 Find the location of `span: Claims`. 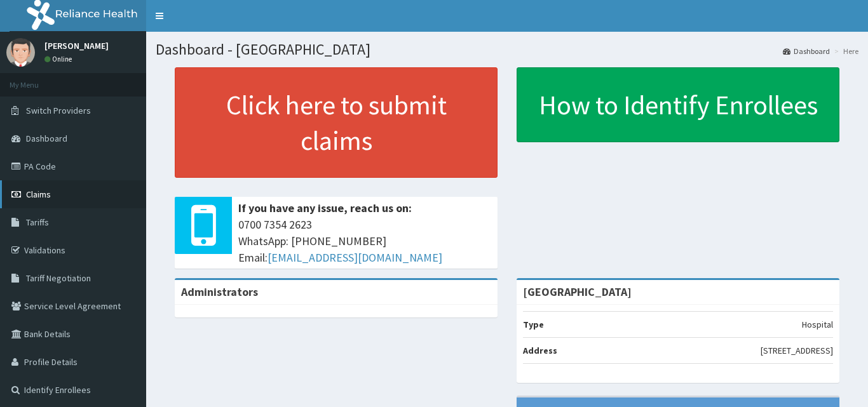

span: Claims is located at coordinates (38, 194).